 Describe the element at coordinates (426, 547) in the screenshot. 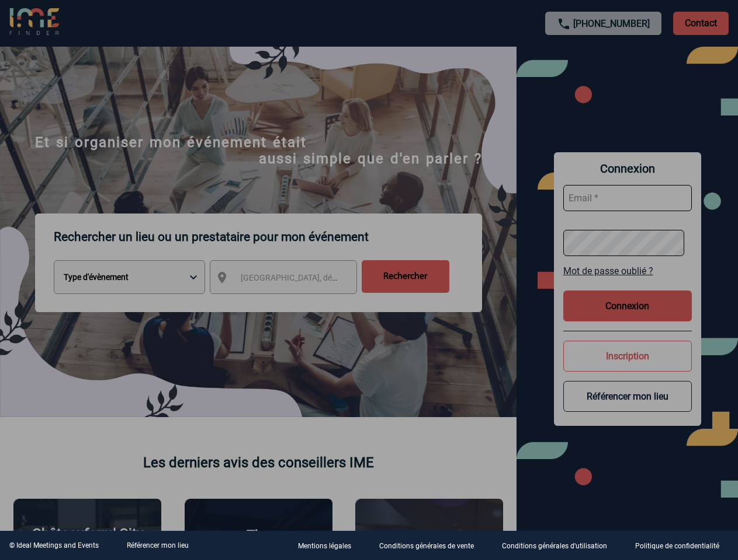

I see `p: Conditions générales de vente` at that location.